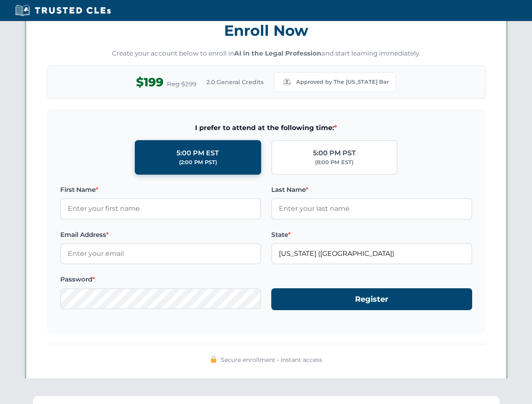 The height and width of the screenshot is (404, 532). I want to click on input: Enter your email, so click(160, 254).